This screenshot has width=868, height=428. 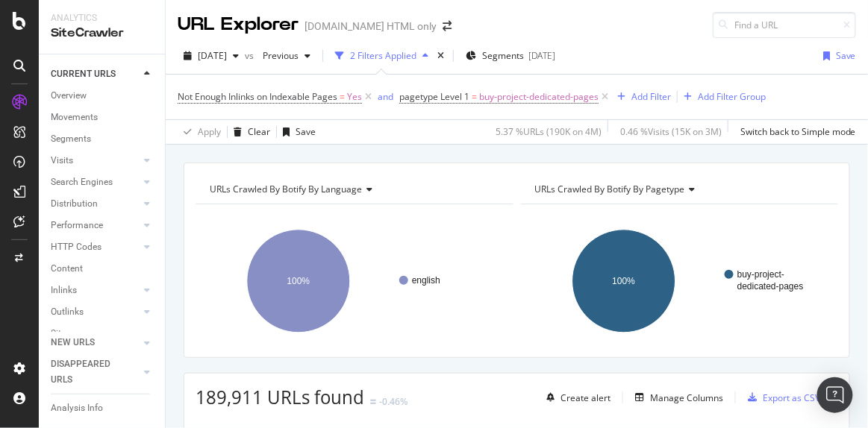 I want to click on div: URL Explorer, so click(x=238, y=25).